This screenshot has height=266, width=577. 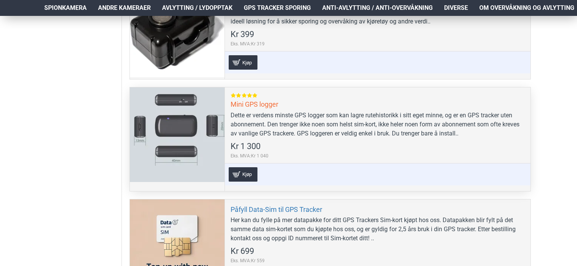 I want to click on span: Anti-avlytting / Anti-overvåkning, so click(x=378, y=8).